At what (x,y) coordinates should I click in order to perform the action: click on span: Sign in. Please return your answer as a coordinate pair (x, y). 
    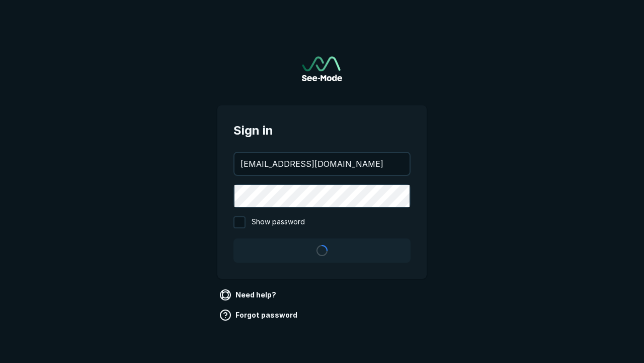
    Looking at the image, I should click on (322, 131).